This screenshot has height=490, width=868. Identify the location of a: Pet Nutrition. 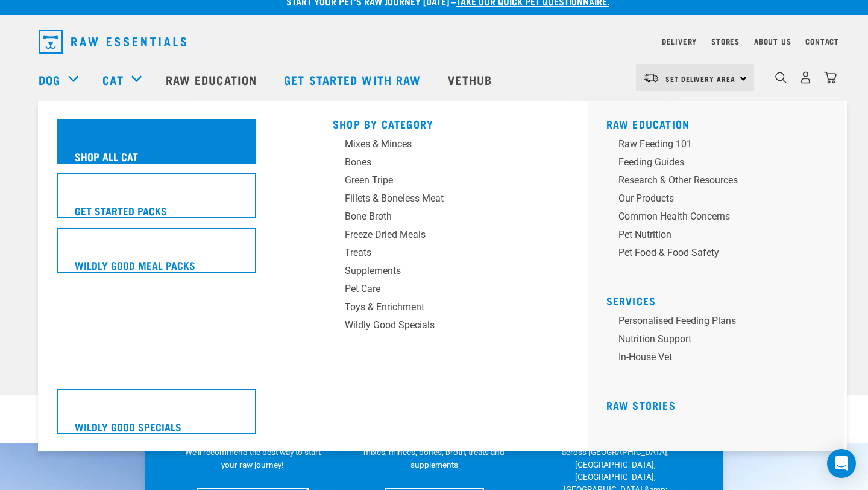
(721, 236).